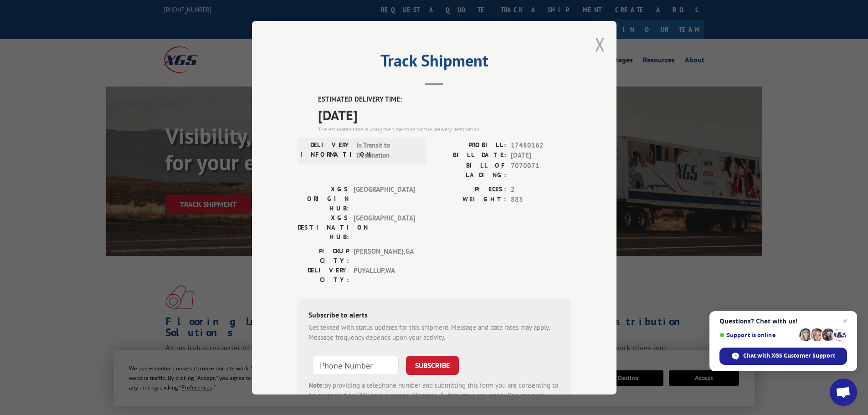 The height and width of the screenshot is (415, 868). What do you see at coordinates (783, 321) in the screenshot?
I see `span: Questions? Chat with us!` at bounding box center [783, 321].